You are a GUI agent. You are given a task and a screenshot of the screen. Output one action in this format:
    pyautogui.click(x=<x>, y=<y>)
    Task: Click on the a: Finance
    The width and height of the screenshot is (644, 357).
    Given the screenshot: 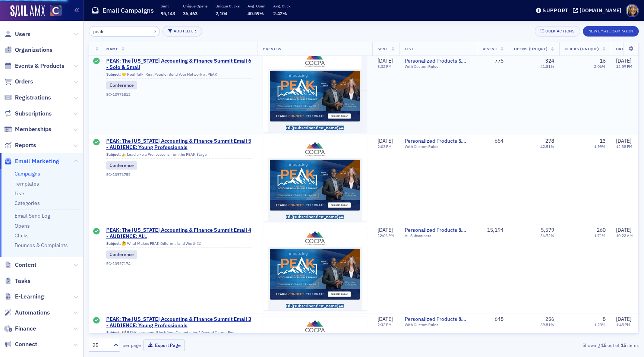 What is the action you would take?
    pyautogui.click(x=20, y=329)
    